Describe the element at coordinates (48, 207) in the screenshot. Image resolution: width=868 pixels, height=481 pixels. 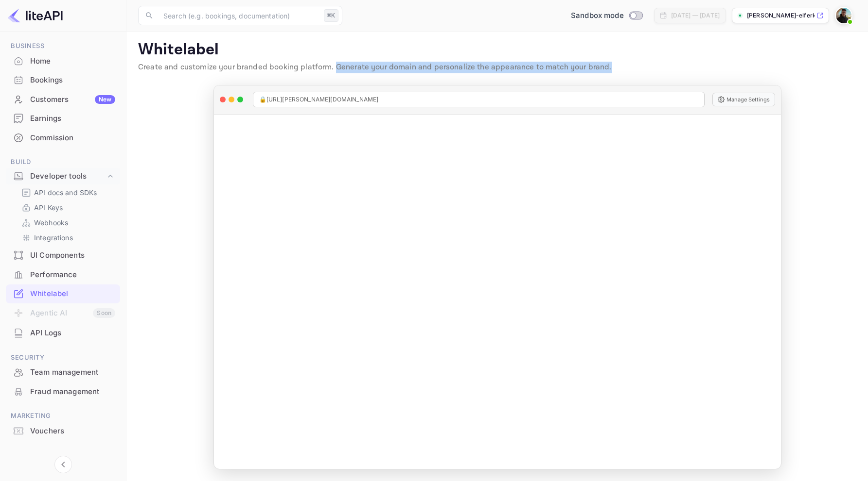
I see `p: API Keys` at that location.